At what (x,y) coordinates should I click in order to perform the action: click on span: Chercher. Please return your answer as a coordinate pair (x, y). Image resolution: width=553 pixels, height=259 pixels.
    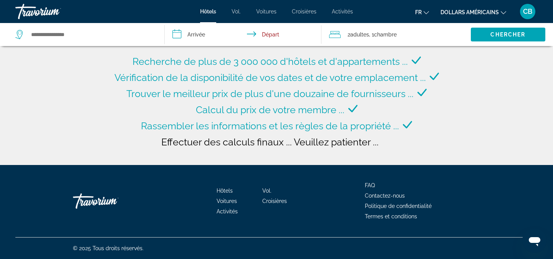
    Looking at the image, I should click on (508, 35).